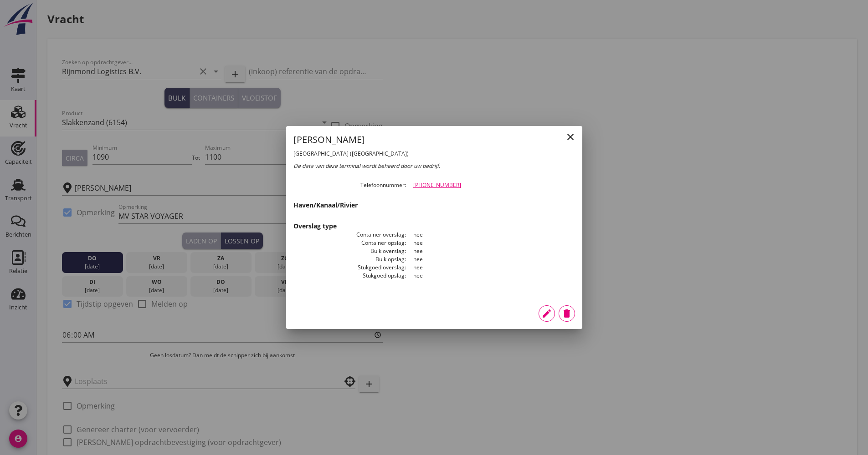  I want to click on dt: Bulk opslag, so click(350, 259).